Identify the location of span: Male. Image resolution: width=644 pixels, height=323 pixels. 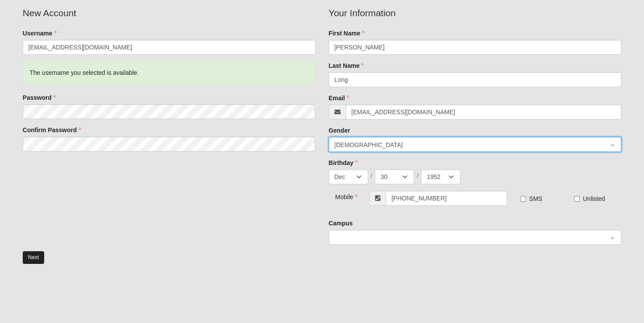
(471, 145).